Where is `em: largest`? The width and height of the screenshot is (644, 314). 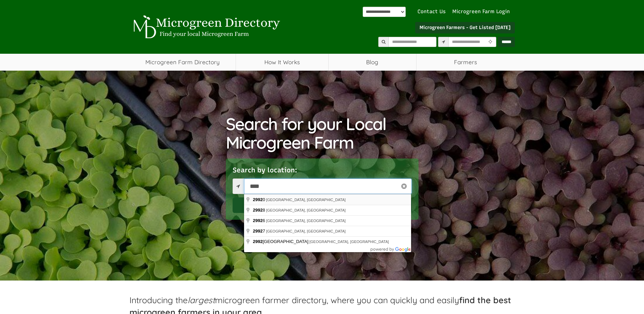 em: largest is located at coordinates (201, 299).